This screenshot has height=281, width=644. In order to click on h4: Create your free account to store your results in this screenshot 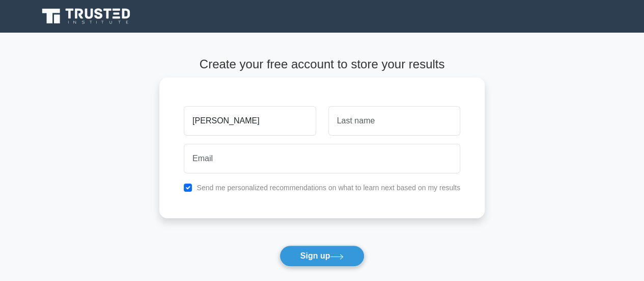, I will do `click(322, 64)`.